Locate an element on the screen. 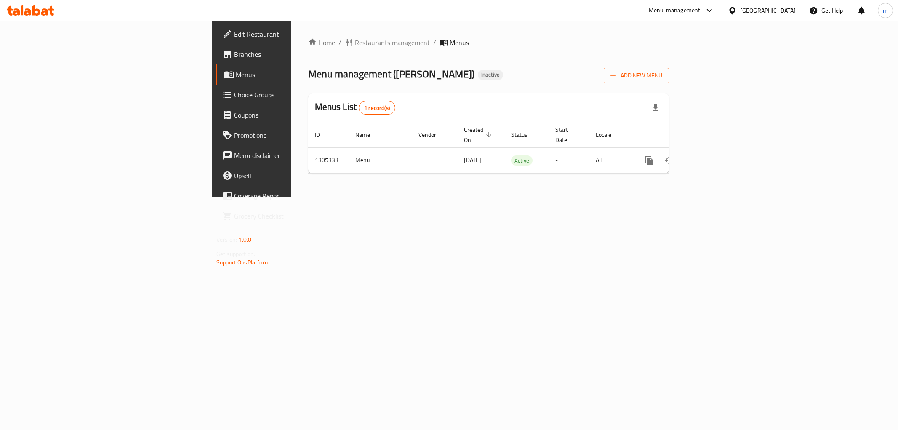  a: Promotions is located at coordinates (289, 135).